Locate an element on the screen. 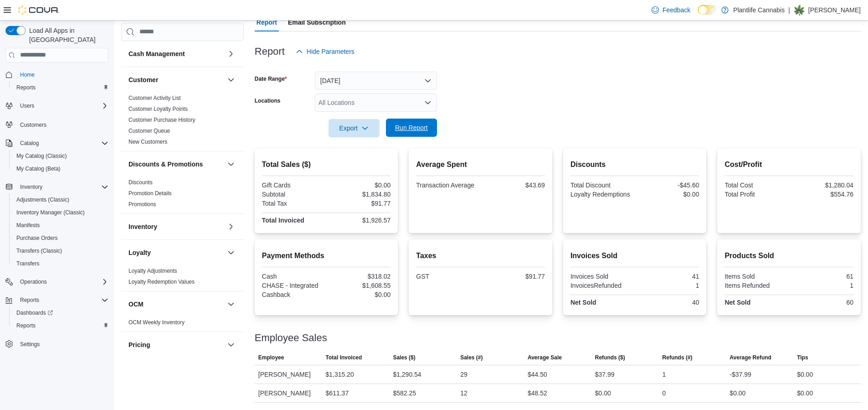  div: $318.02 is located at coordinates (359, 276).